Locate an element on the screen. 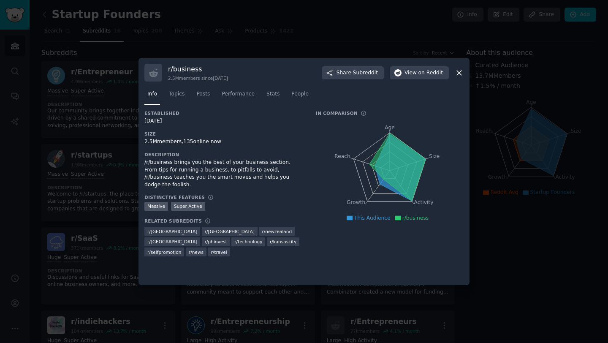  span: Stats is located at coordinates (273, 94).